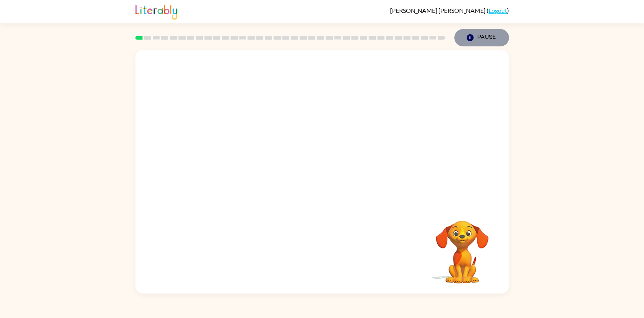  Describe the element at coordinates (498, 10) in the screenshot. I see `a: Logout` at that location.